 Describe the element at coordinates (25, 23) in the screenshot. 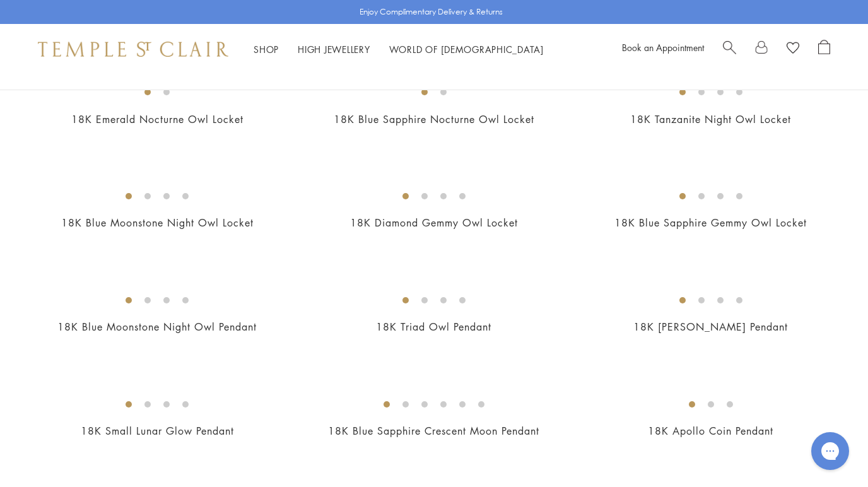

I see `button: Gorgias live chat` at that location.